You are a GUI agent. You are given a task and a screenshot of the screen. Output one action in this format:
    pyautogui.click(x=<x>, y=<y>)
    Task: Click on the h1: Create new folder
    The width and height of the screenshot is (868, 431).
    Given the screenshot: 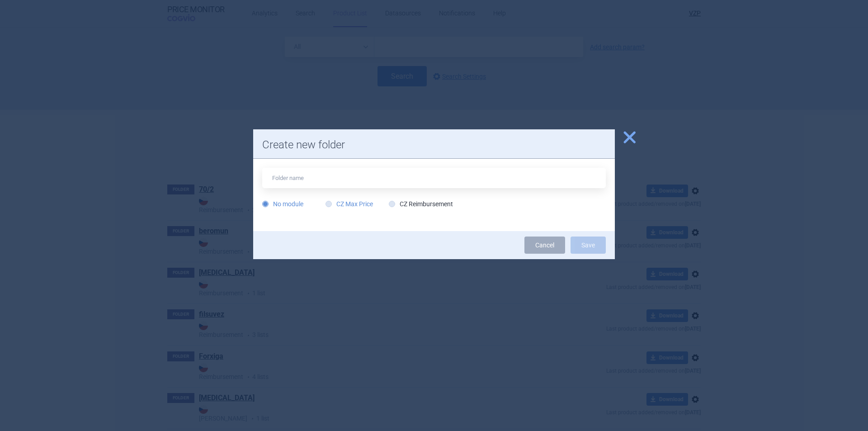 What is the action you would take?
    pyautogui.click(x=434, y=145)
    